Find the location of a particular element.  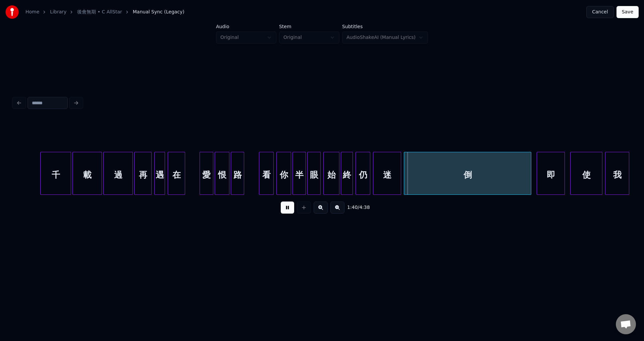

a: Open chat is located at coordinates (626, 324).